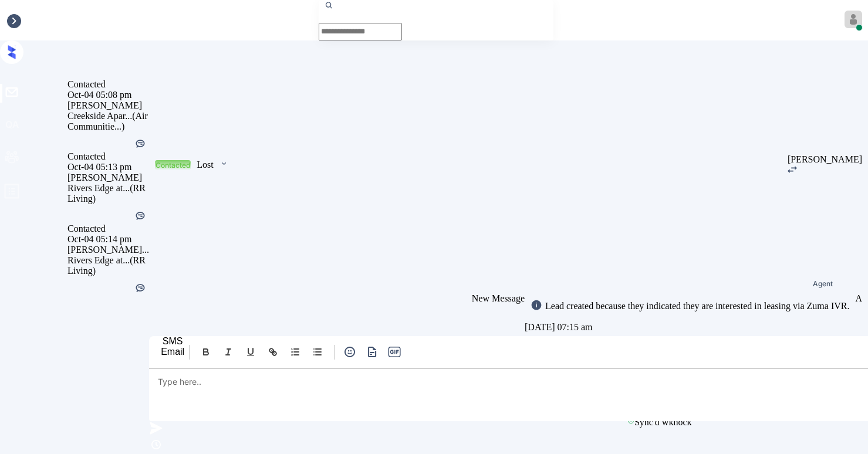 Image resolution: width=868 pixels, height=454 pixels. What do you see at coordinates (108, 95) in the screenshot?
I see `div: Oct-04 05:08 pm` at bounding box center [108, 95].